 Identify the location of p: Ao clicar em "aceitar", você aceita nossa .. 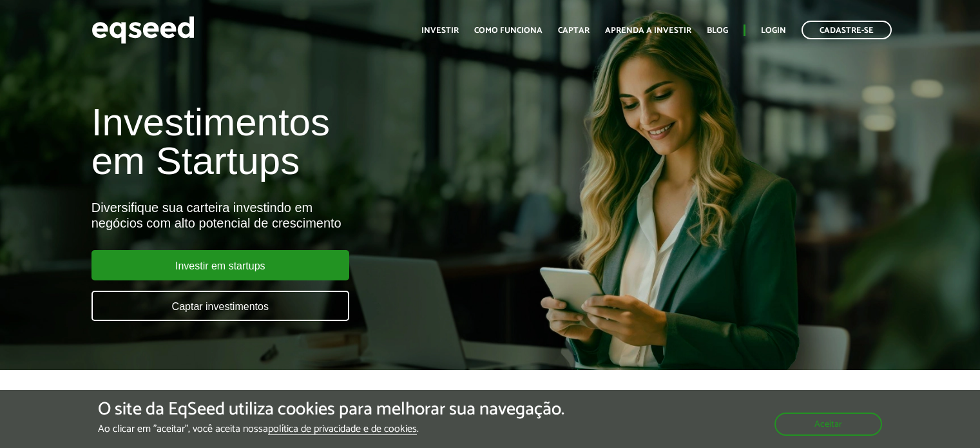
(331, 429).